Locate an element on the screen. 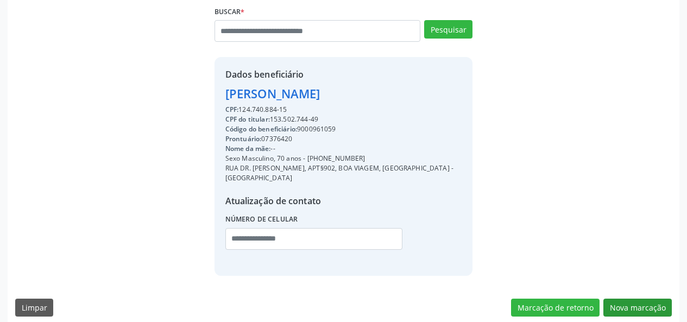 The height and width of the screenshot is (322, 687). div: 9000961059 is located at coordinates (344, 129).